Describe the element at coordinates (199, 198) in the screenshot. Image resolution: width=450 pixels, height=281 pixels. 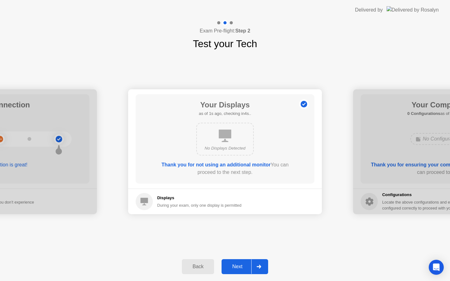
I see `h5: Displays` at that location.